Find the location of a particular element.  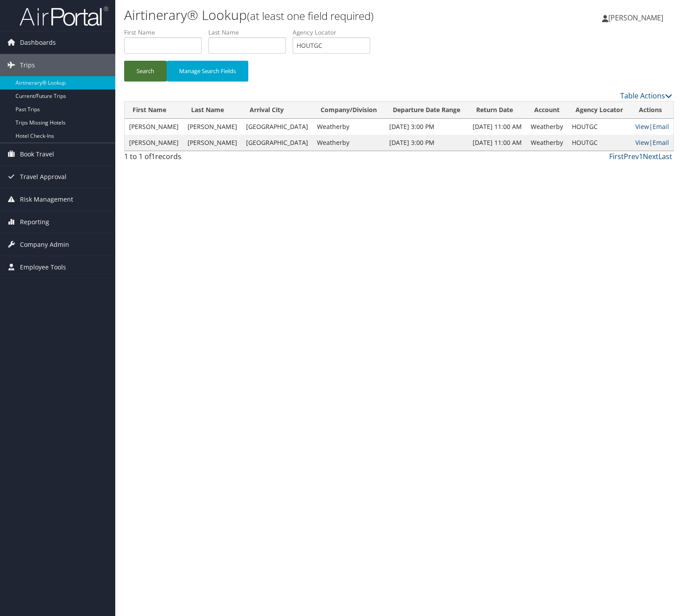

th: Actions is located at coordinates (653, 110).